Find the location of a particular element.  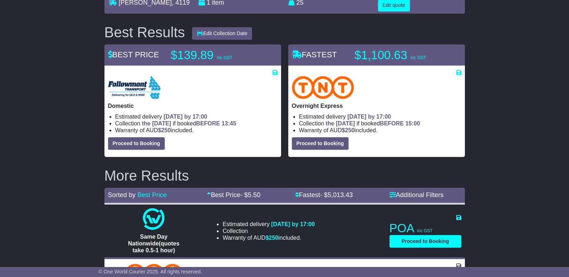

img: Followmont Transport: Domestic is located at coordinates (134, 88).